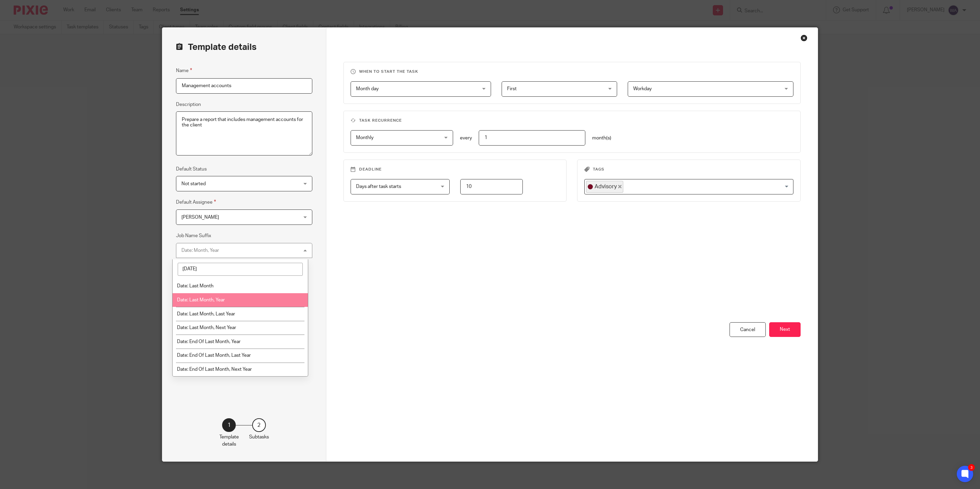 The height and width of the screenshot is (489, 980). Describe the element at coordinates (689, 186) in the screenshot. I see `div: Search for option` at that location.